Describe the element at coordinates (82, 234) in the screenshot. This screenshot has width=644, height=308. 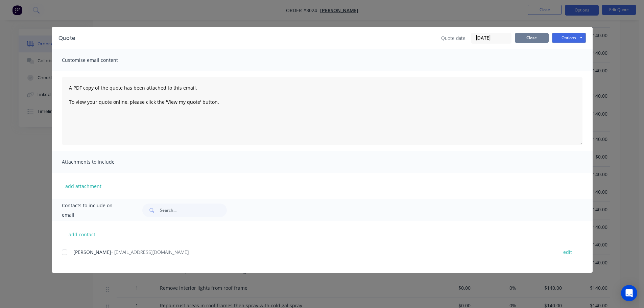
I see `button: add contact` at that location.